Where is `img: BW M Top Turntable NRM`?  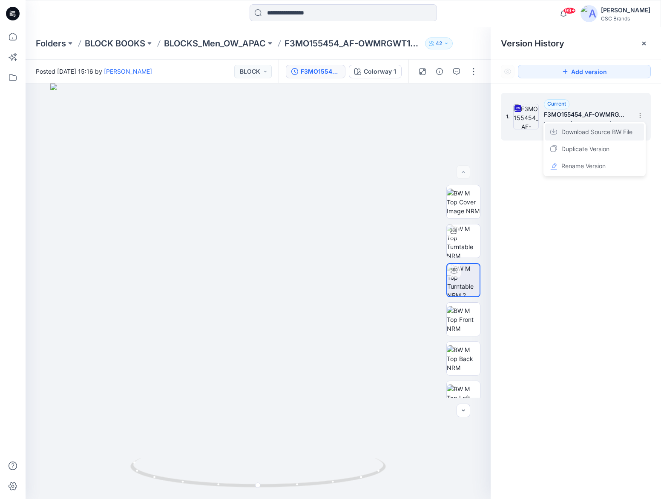
img: BW M Top Turntable NRM is located at coordinates (463, 241).